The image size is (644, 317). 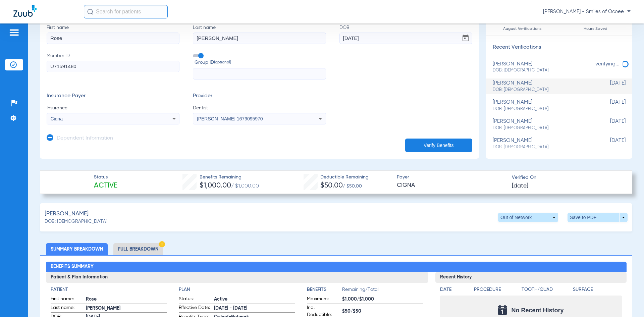 I want to click on app-breakdown-title: Plan, so click(x=236, y=290).